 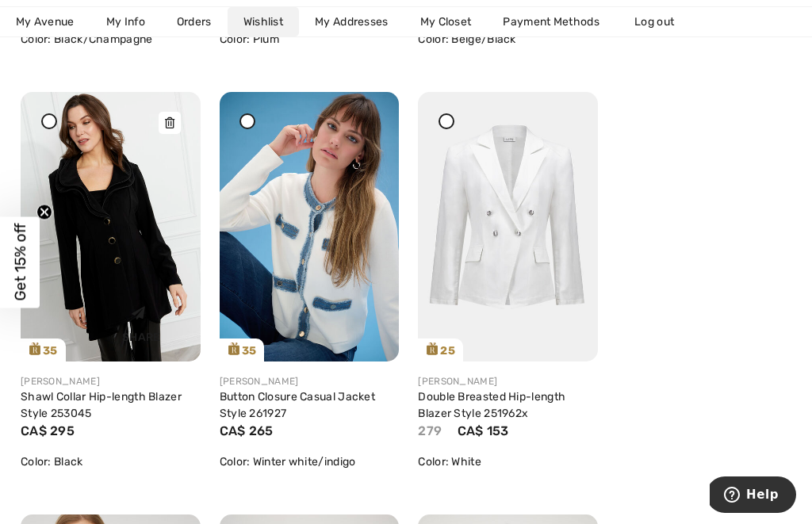 I want to click on img: joseph-ribkoff-jackets-blazers-white_251962X_1_2c7a_search.jpg, so click(x=507, y=227).